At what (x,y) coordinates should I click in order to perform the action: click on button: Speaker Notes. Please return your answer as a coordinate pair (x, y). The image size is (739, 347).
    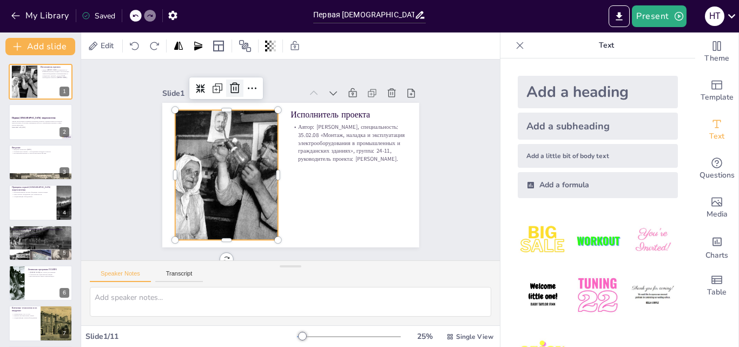
    Looking at the image, I should click on (120, 276).